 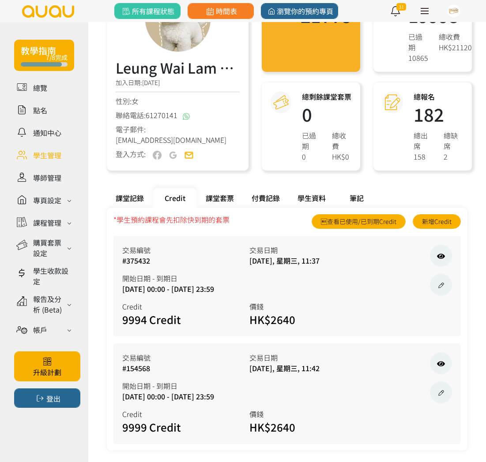 I want to click on h1: 0, so click(x=326, y=114).